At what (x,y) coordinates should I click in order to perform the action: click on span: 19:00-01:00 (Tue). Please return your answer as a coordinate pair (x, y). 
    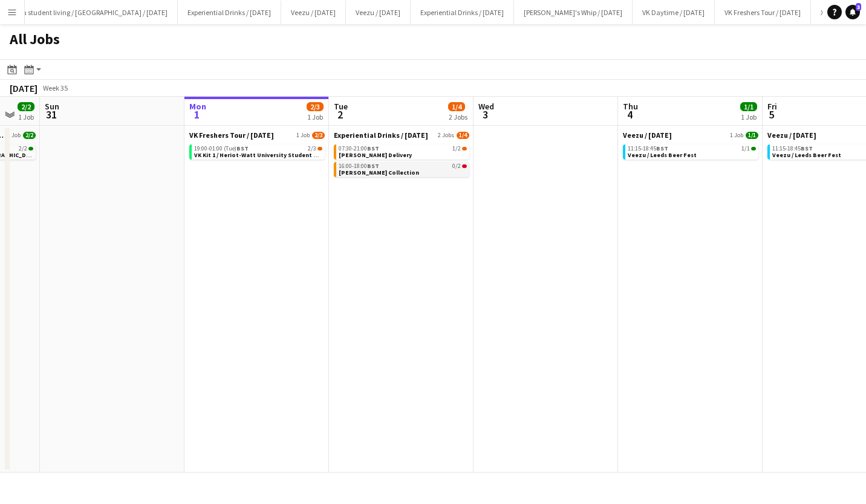
    Looking at the image, I should click on (221, 149).